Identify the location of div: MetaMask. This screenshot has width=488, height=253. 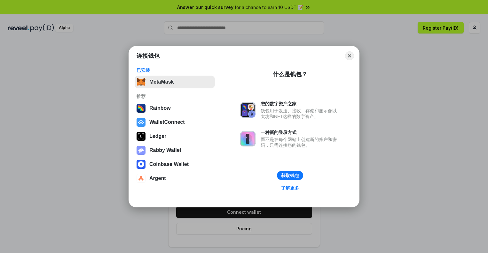
(161, 82).